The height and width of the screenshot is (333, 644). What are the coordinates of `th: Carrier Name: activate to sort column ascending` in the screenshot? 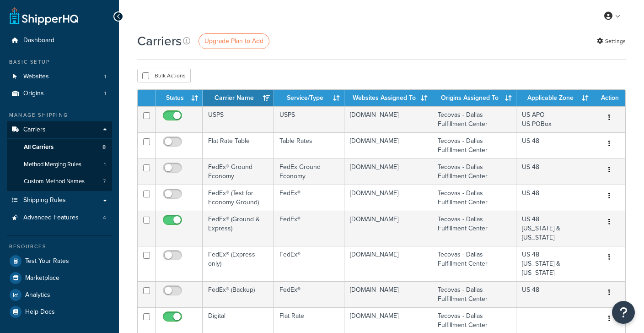 It's located at (238, 98).